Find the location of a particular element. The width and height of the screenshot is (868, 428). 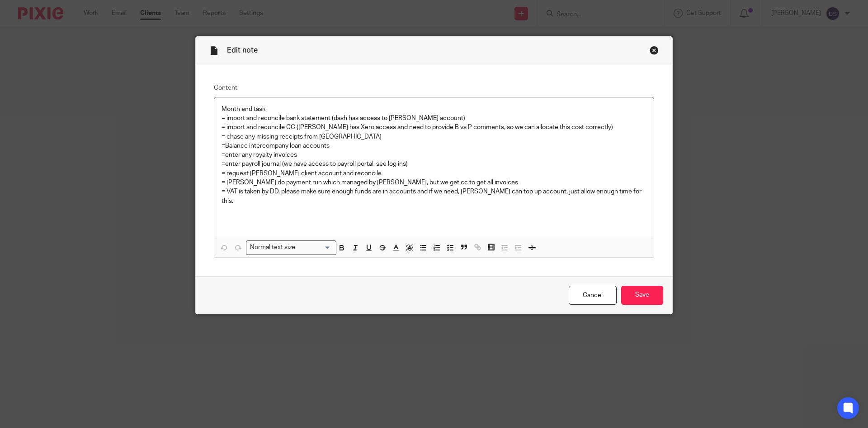

p: =enter payroll journal (we have access to payroll portal, see log ins) is located at coordinates (434, 164).